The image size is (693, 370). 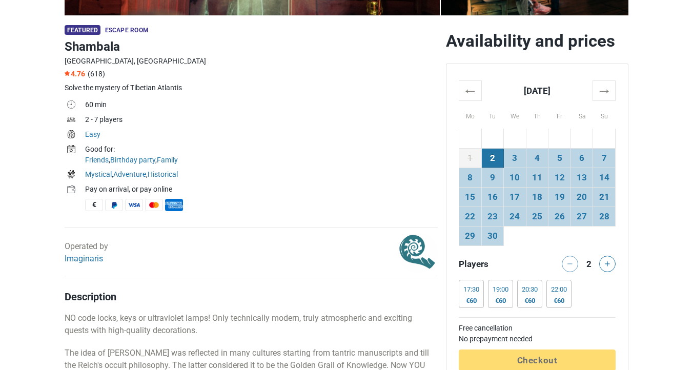 What do you see at coordinates (515, 216) in the screenshot?
I see `td: 24` at bounding box center [515, 216].